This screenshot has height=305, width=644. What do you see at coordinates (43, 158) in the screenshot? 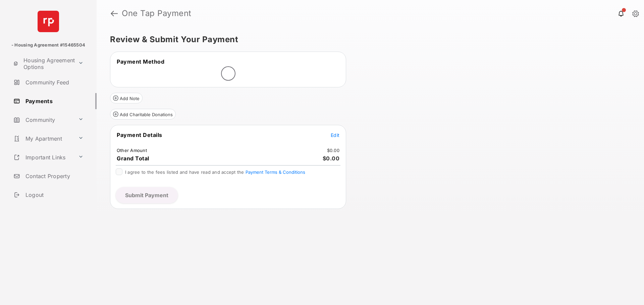
I see `a: Important Links` at bounding box center [43, 158].